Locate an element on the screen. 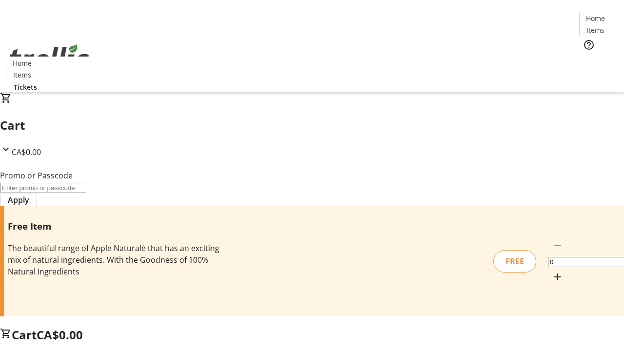 This screenshot has width=624, height=351. h3: Free Item is located at coordinates (114, 226).